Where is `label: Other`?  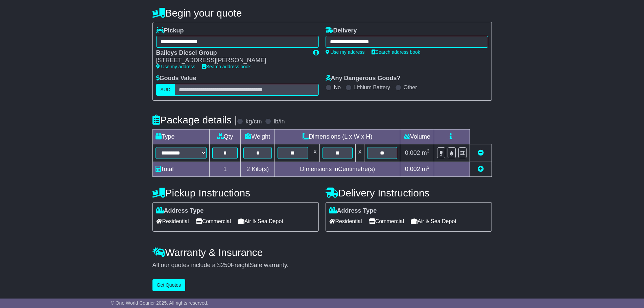
label: Other is located at coordinates (410, 87).